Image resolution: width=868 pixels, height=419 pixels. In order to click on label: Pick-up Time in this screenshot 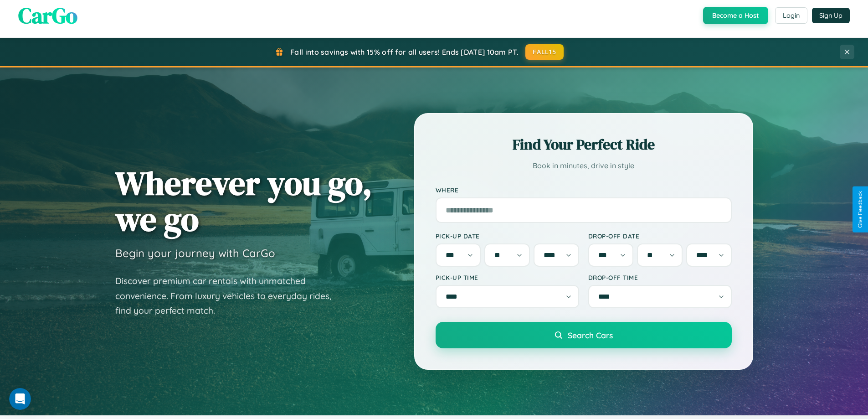, I will do `click(507, 277)`.